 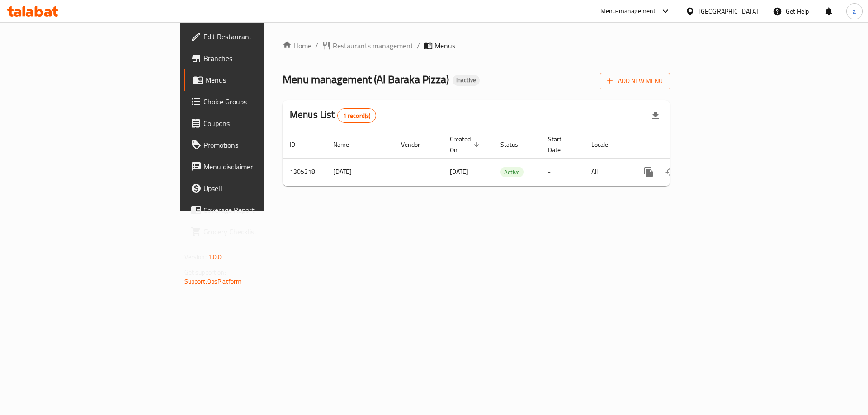 I want to click on a: Branches, so click(x=254, y=58).